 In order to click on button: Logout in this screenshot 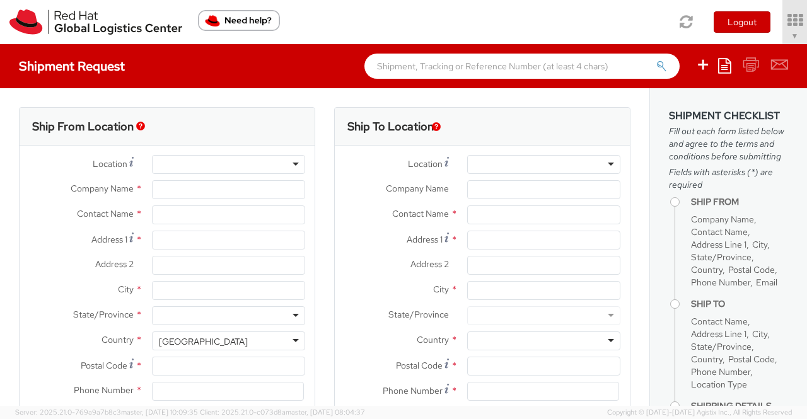, I will do `click(742, 22)`.